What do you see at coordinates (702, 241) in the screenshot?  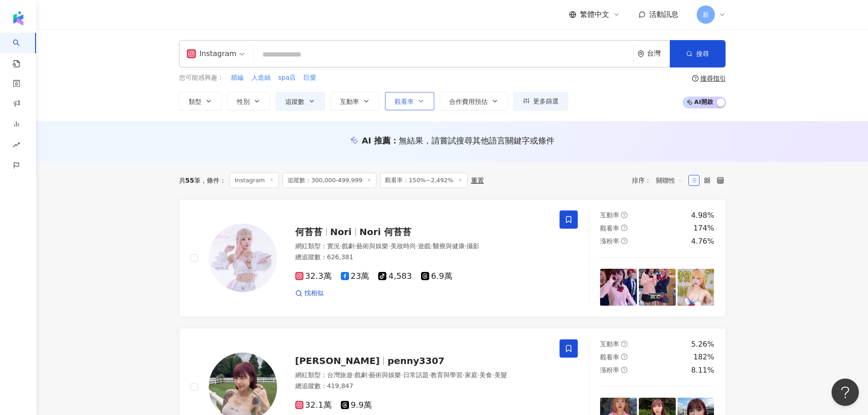 I see `div: 4.76%` at bounding box center [702, 241].